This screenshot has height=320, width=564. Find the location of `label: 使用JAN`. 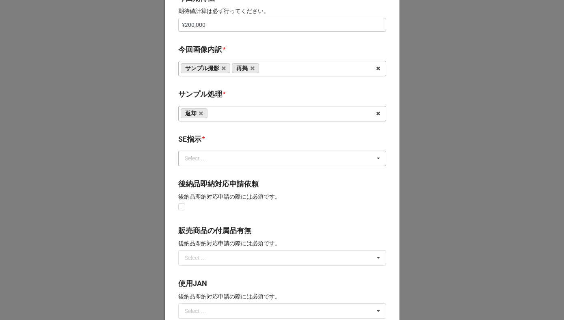

label: 使用JAN is located at coordinates (192, 283).